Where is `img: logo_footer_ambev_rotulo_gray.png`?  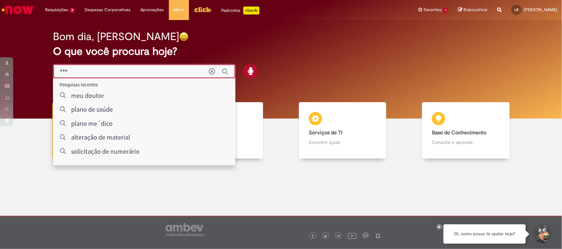
img: logo_footer_ambev_rotulo_gray.png is located at coordinates (184, 230).